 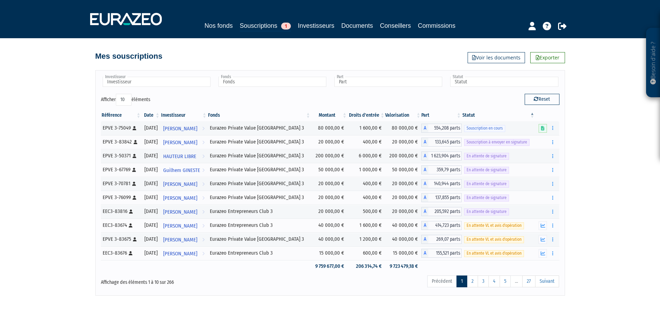 What do you see at coordinates (496, 142) in the screenshot?
I see `span: Souscription à envoyer en signature` at bounding box center [496, 142].